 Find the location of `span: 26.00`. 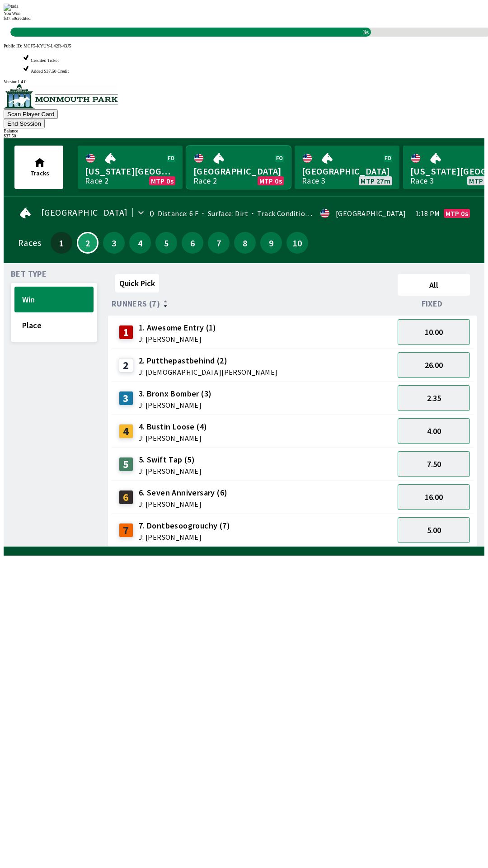

span: 26.00 is located at coordinates (434, 365).